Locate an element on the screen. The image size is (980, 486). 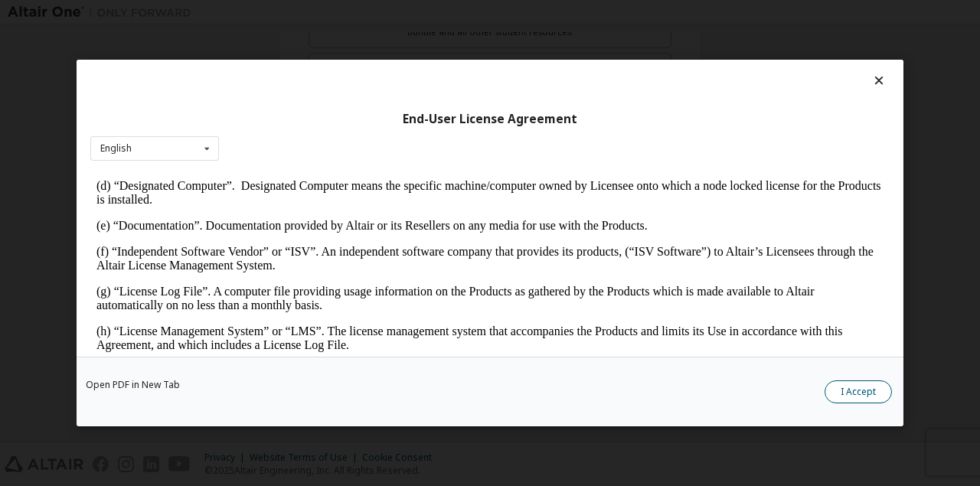
p: (g) “License Log File”. A computer file providing usage information on the Products as gathered b... is located at coordinates (400, 129).